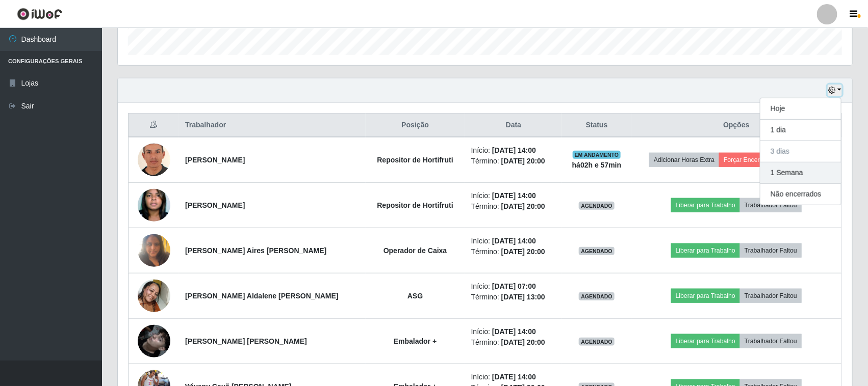 This screenshot has height=386, width=868. I want to click on button: Não encerrados, so click(801, 194).